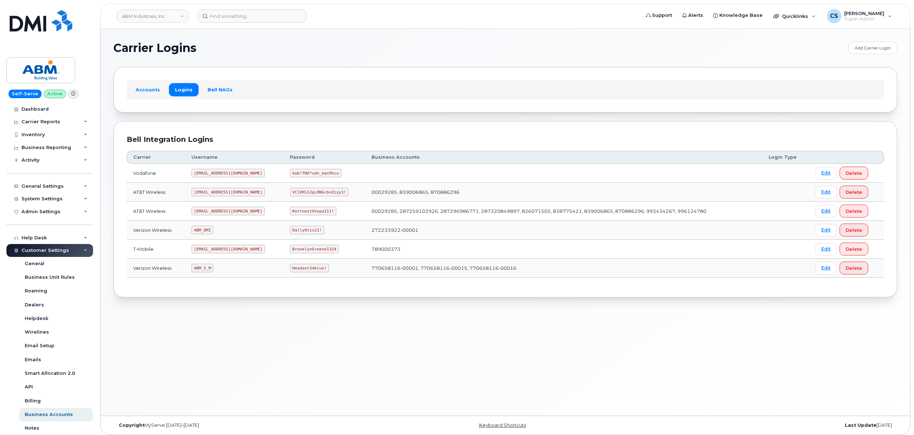 Image resolution: width=914 pixels, height=435 pixels. I want to click on th: Carrier, so click(156, 157).